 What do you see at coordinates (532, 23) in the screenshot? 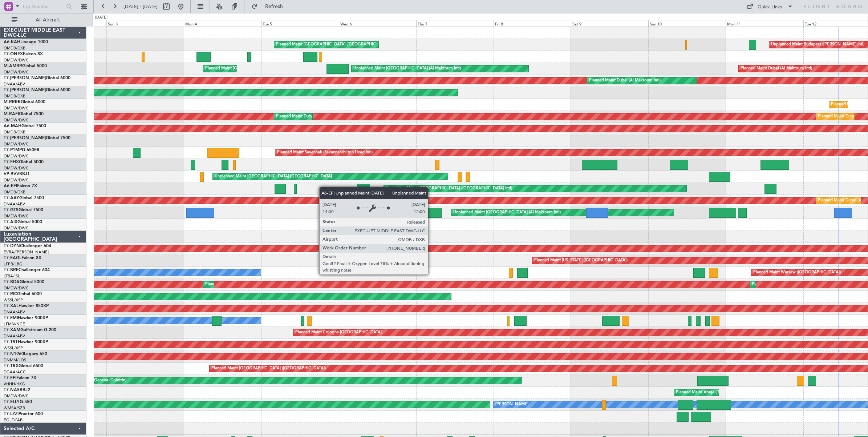
I see `div: Fri 8` at bounding box center [532, 23].